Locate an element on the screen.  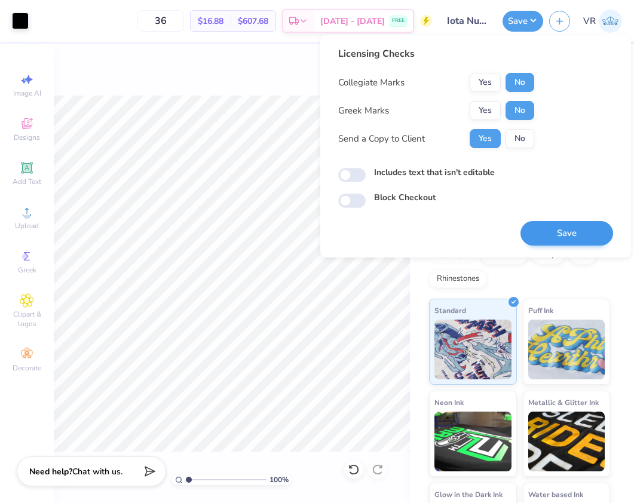
strong: Need help? is located at coordinates (51, 471).